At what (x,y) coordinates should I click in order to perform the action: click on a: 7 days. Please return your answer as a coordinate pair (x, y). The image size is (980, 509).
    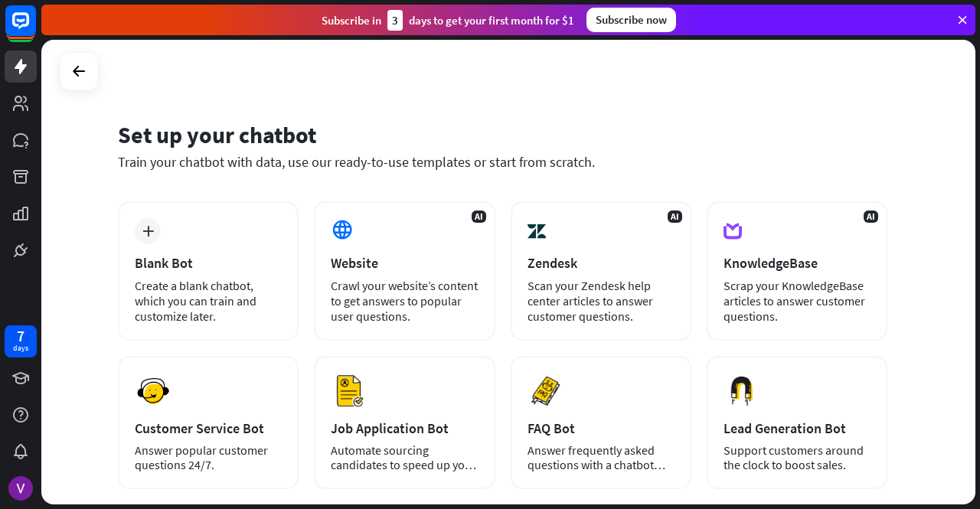
    Looking at the image, I should click on (21, 342).